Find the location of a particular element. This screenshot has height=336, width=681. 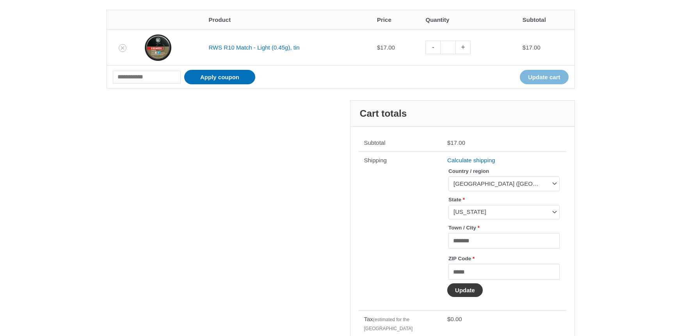

bdi: 0.00 is located at coordinates (455, 319).